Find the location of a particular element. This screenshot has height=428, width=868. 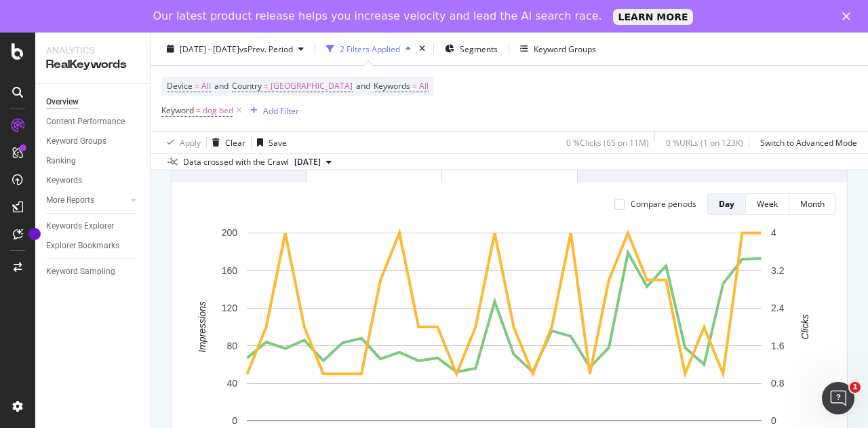

a: Keywords Explorer is located at coordinates (93, 226).